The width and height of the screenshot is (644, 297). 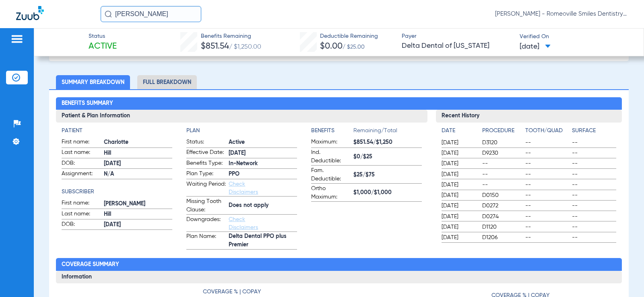 What do you see at coordinates (502, 153) in the screenshot?
I see `span: D9230` at bounding box center [502, 153].